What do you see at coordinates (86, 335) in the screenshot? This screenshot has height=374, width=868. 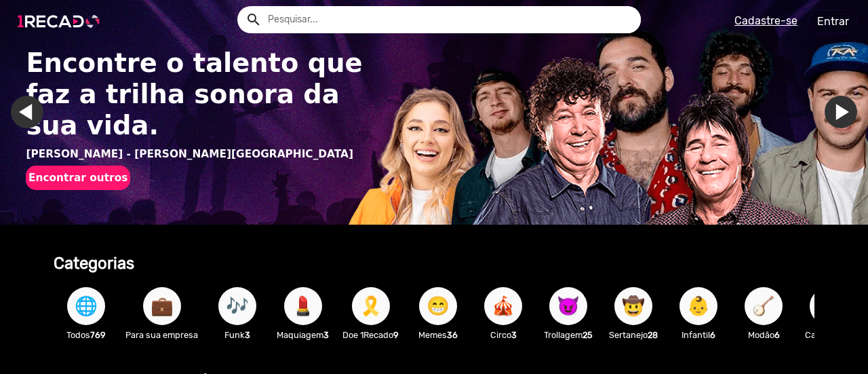 I see `p: Todos` at bounding box center [86, 335].